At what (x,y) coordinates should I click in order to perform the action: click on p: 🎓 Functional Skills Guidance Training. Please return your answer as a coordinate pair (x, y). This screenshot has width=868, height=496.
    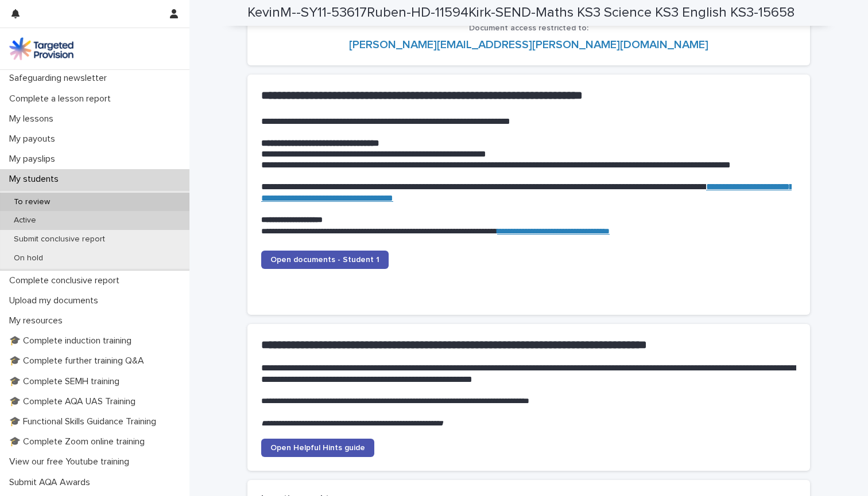
    Looking at the image, I should click on (85, 422).